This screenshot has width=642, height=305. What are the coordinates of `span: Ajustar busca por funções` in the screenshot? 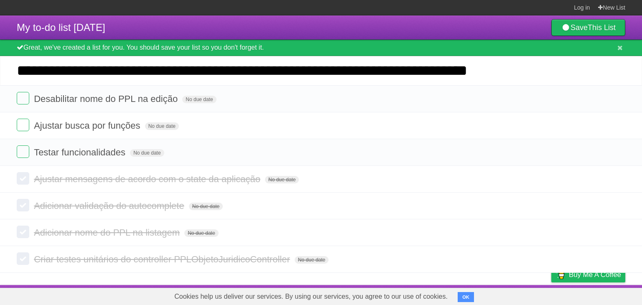 It's located at (88, 125).